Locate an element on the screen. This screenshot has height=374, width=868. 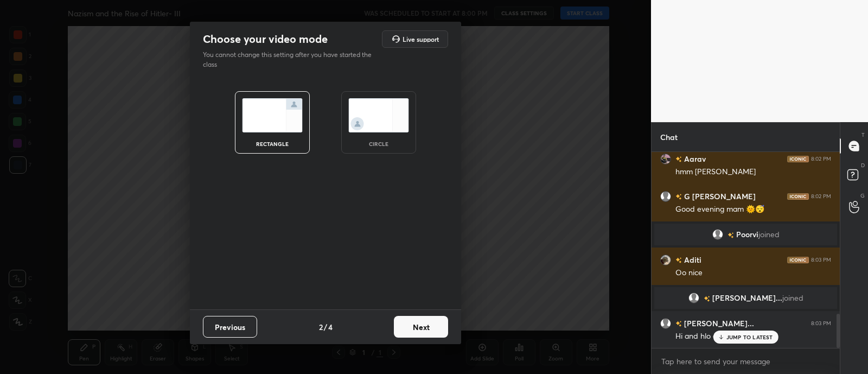
h5: Live support is located at coordinates (421, 39).